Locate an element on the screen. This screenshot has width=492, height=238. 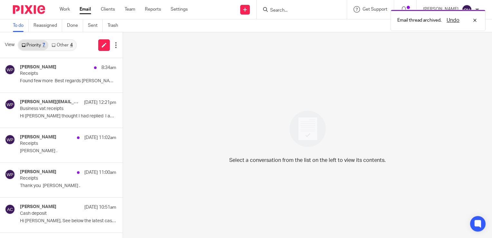
a: Clients is located at coordinates (108, 9).